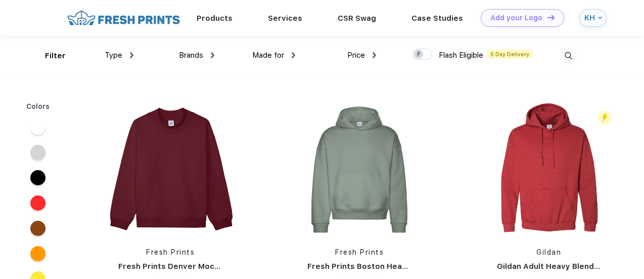 The image size is (644, 279). What do you see at coordinates (510, 54) in the screenshot?
I see `span: 5 Day Delivery` at bounding box center [510, 54].